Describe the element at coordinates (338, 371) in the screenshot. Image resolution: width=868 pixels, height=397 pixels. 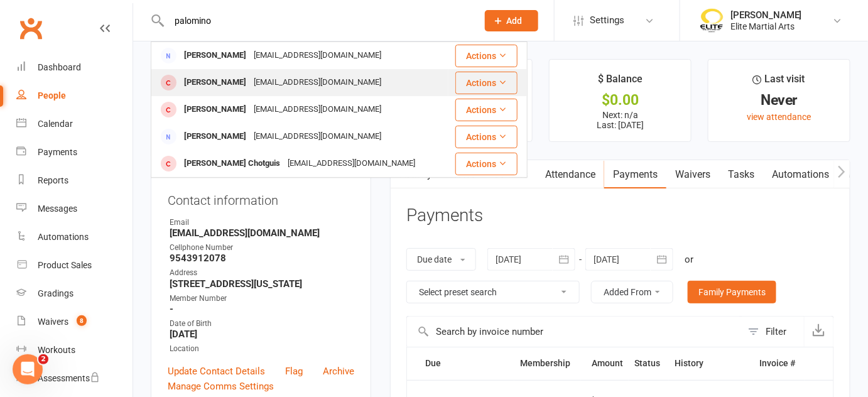
I see `a: Archive` at that location.